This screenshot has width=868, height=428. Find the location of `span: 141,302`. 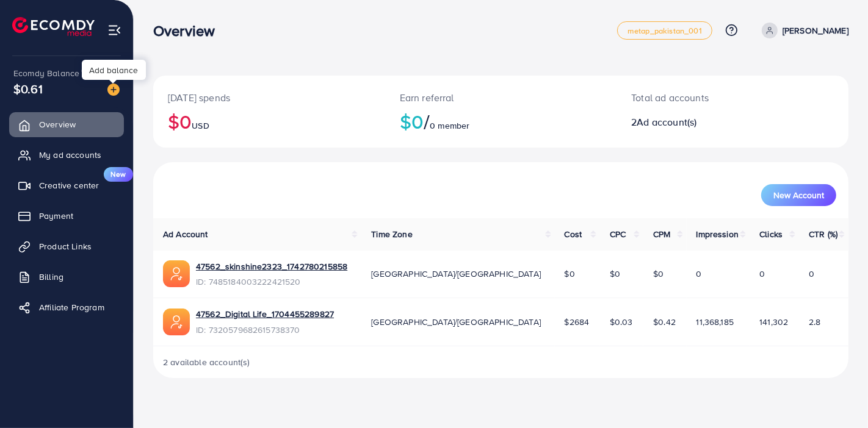

span: 141,302 is located at coordinates (773, 322).